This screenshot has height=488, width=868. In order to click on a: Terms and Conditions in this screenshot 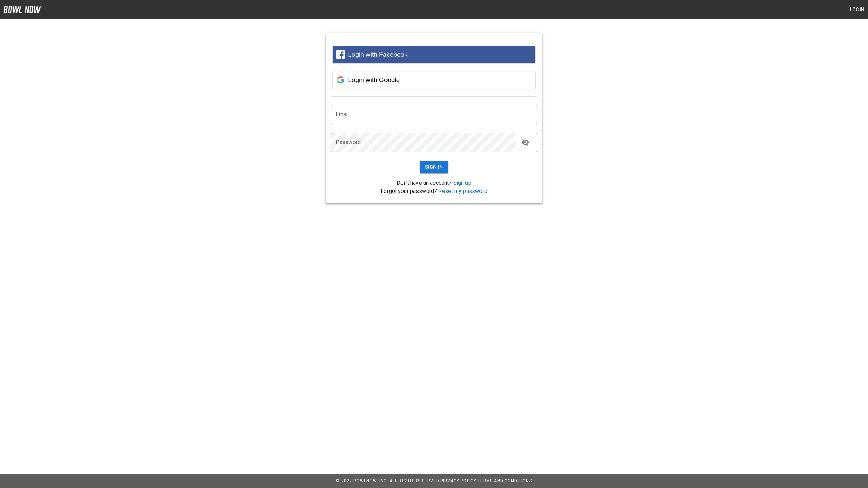, I will do `click(505, 481)`.